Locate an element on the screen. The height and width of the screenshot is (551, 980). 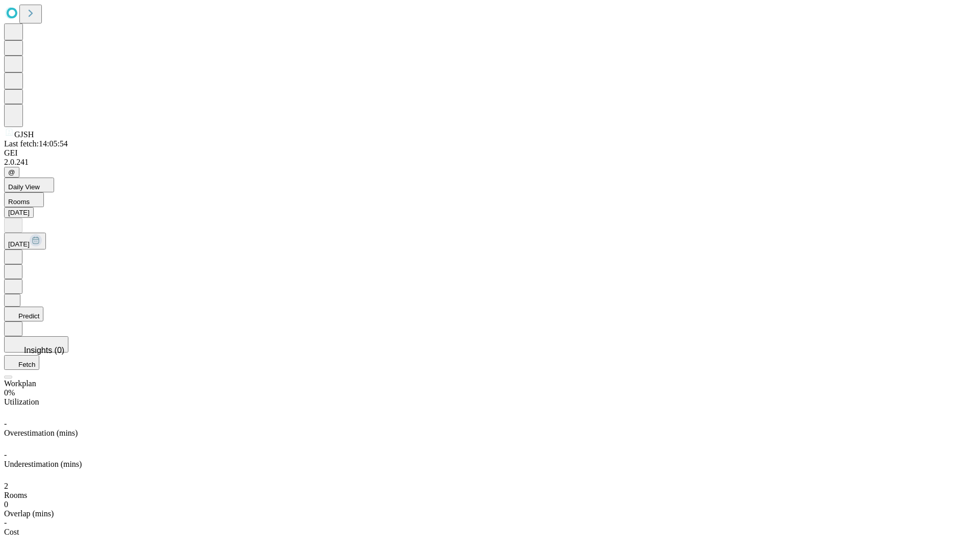
span: 0 is located at coordinates (6, 504).